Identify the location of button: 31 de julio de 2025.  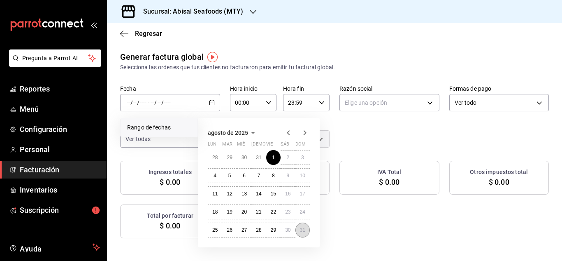
(258, 157).